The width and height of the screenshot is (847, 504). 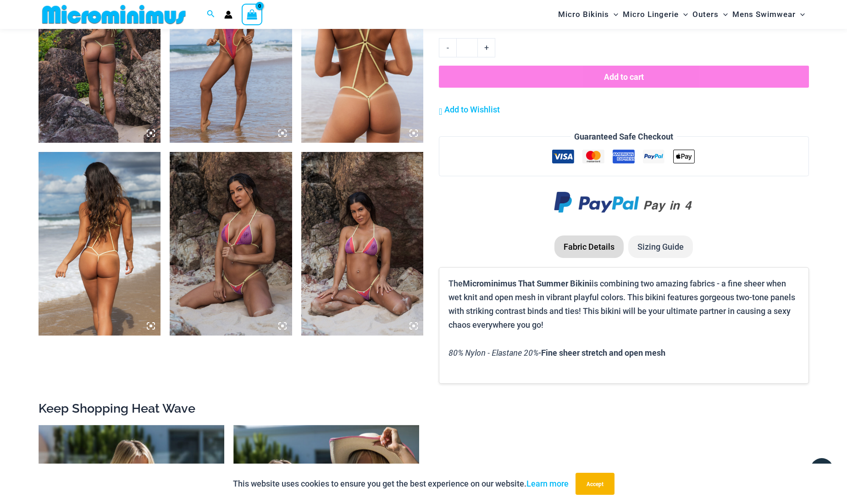 What do you see at coordinates (589, 14) in the screenshot?
I see `a: Micro BikinisMenu ToggleMenu Toggle` at bounding box center [589, 14].